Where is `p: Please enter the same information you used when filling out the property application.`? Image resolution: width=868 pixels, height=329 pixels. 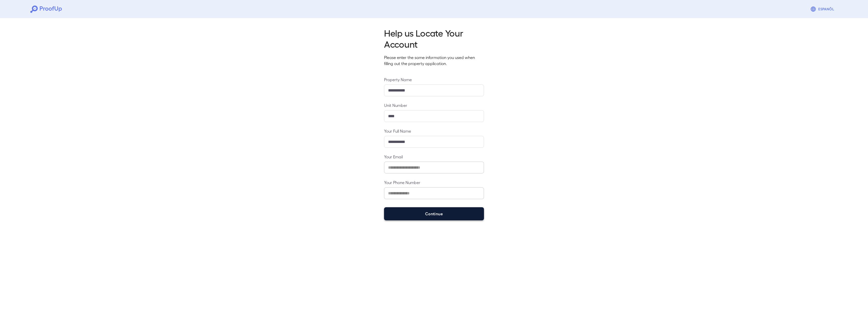
p: Please enter the same information you used when filling out the property application. is located at coordinates (434, 60).